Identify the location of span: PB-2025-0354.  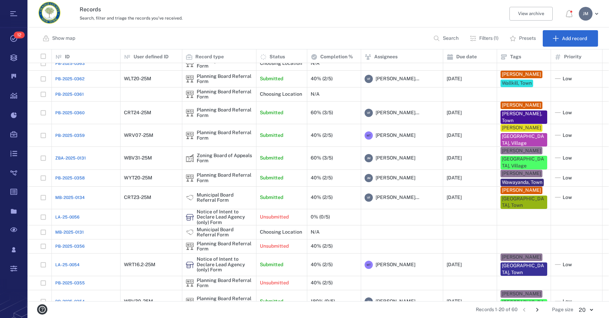
(70, 302).